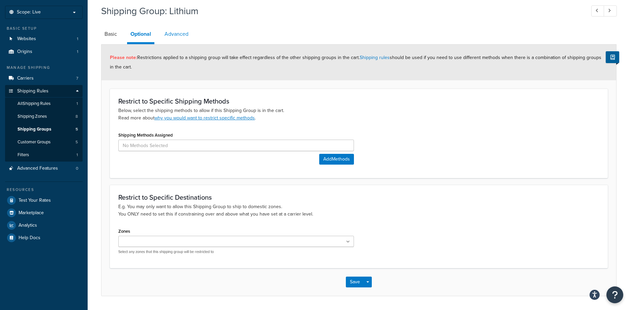 The height and width of the screenshot is (310, 630). I want to click on span: 7, so click(77, 78).